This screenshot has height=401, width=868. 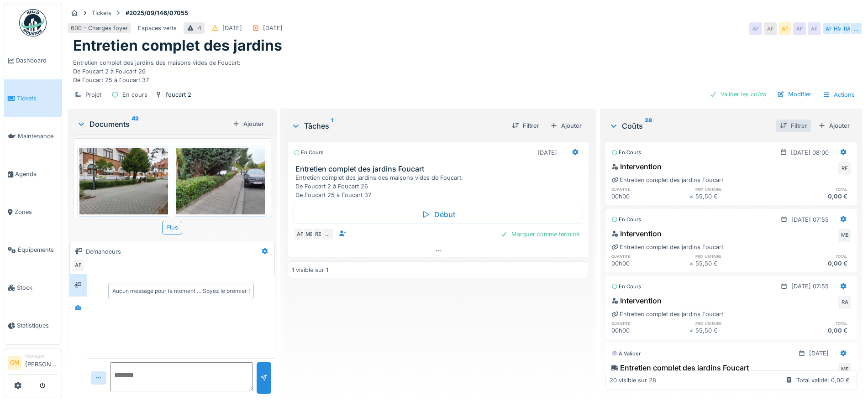 I want to click on div: Intervention, so click(x=636, y=167).